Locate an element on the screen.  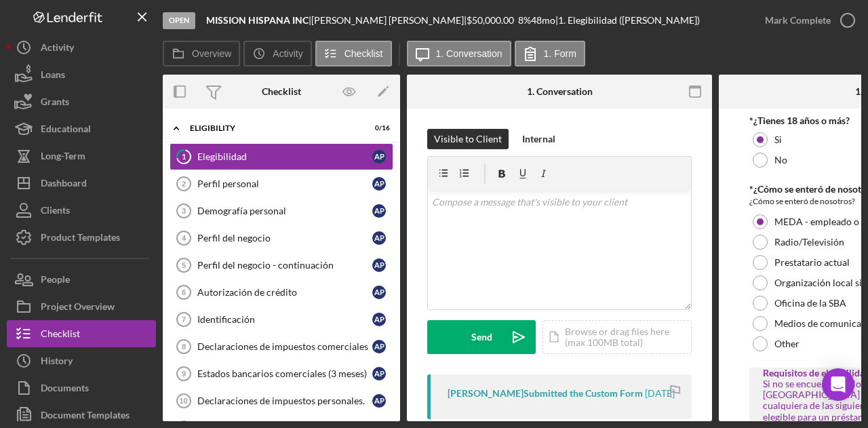
div: Long-Term is located at coordinates (63, 157).